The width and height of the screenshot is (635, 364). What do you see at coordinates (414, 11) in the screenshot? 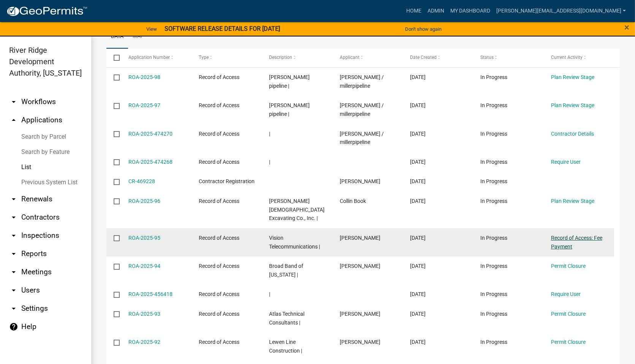
I see `a: Home` at bounding box center [414, 11].